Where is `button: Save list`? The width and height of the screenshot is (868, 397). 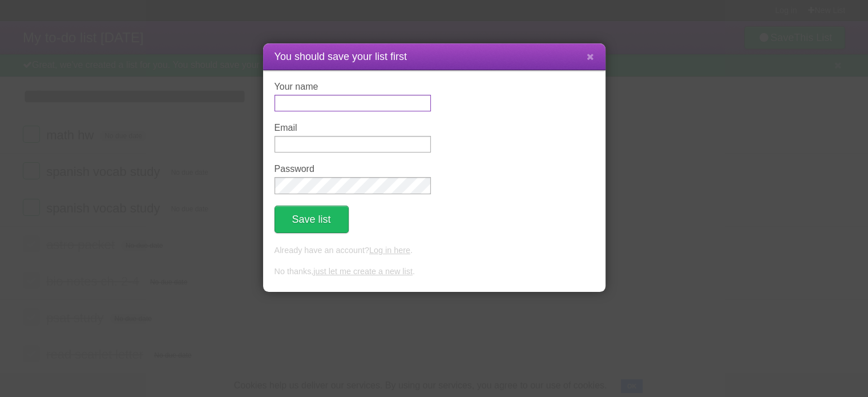 button: Save list is located at coordinates (311, 219).